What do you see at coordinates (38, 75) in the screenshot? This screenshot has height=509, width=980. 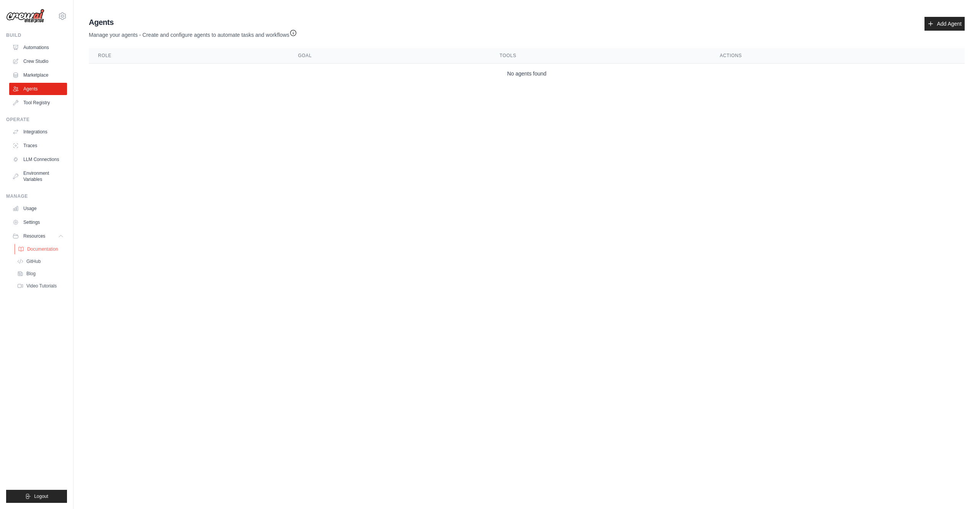 I see `a: Marketplace` at bounding box center [38, 75].